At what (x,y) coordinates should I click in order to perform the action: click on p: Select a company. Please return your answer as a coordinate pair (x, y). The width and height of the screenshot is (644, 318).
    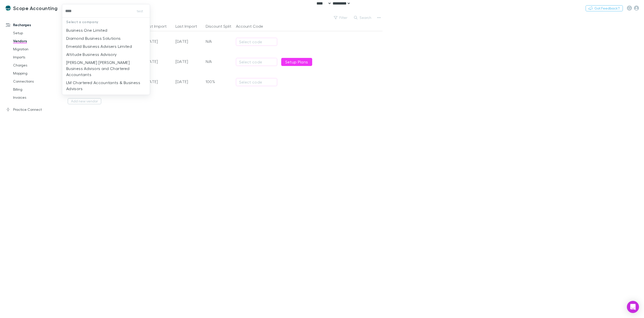
    Looking at the image, I should click on (106, 22).